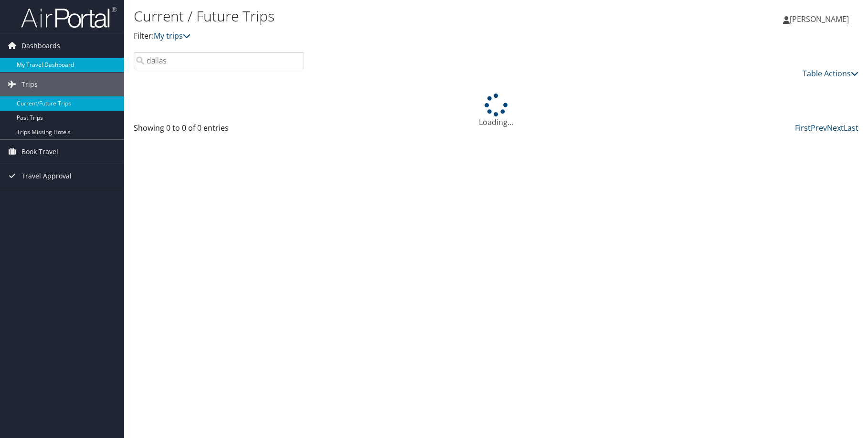 This screenshot has width=868, height=438. Describe the element at coordinates (830, 74) in the screenshot. I see `a: Table Actions` at that location.